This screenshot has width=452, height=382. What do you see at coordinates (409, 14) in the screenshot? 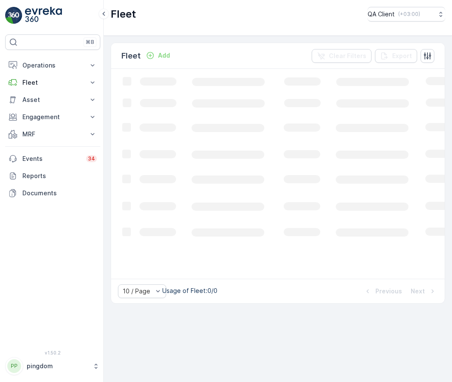
I see `p: ( +03:00 )` at bounding box center [409, 14].